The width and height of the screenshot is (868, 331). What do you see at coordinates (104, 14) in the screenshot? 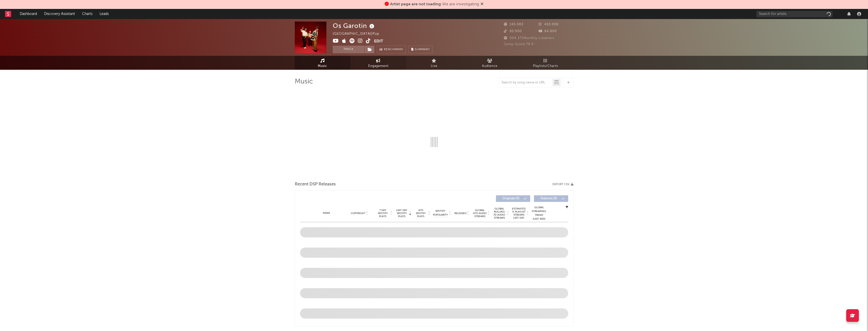
I see `a: Leads` at bounding box center [104, 14].